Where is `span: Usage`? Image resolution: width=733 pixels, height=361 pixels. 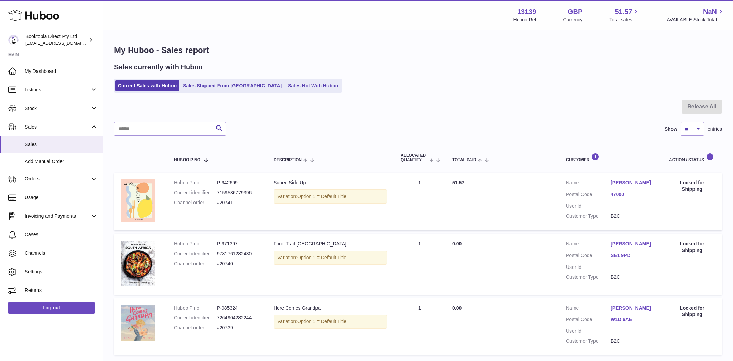 span: Usage is located at coordinates (61, 197).